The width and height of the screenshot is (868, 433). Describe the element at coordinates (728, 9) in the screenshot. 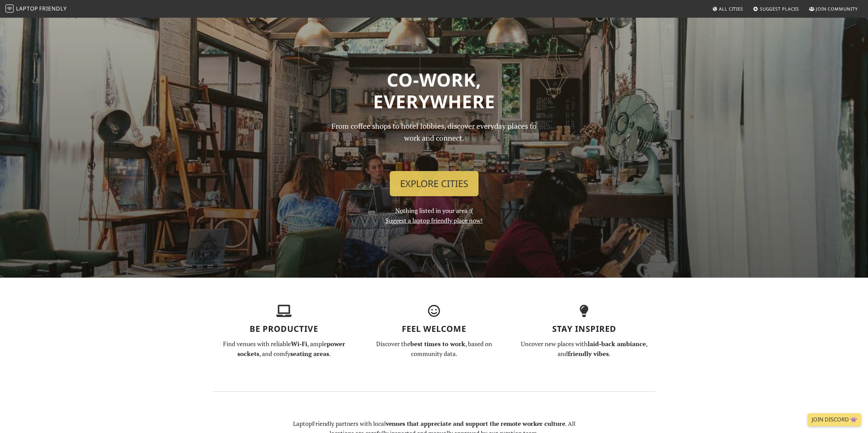

I see `a: All Cities` at that location.